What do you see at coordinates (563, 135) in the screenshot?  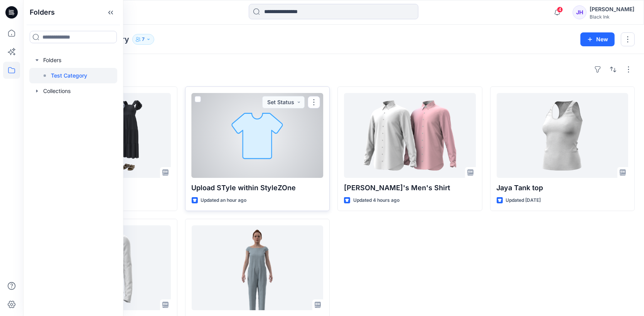 I see `a: Jaya Tank top` at bounding box center [563, 135].